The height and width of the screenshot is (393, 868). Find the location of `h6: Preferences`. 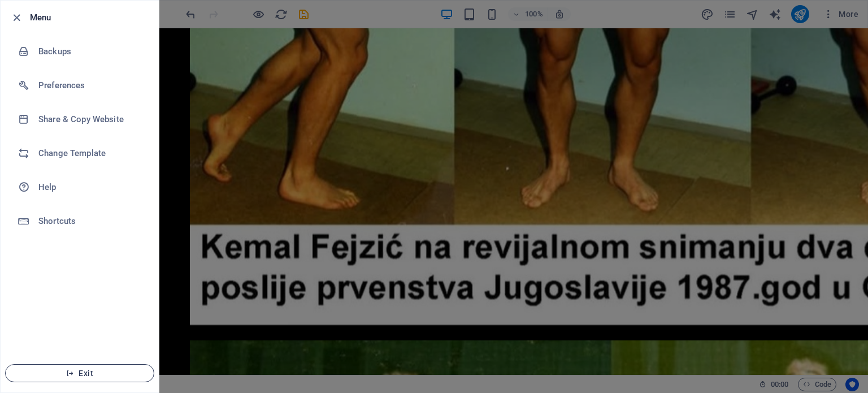

h6: Preferences is located at coordinates (90, 85).